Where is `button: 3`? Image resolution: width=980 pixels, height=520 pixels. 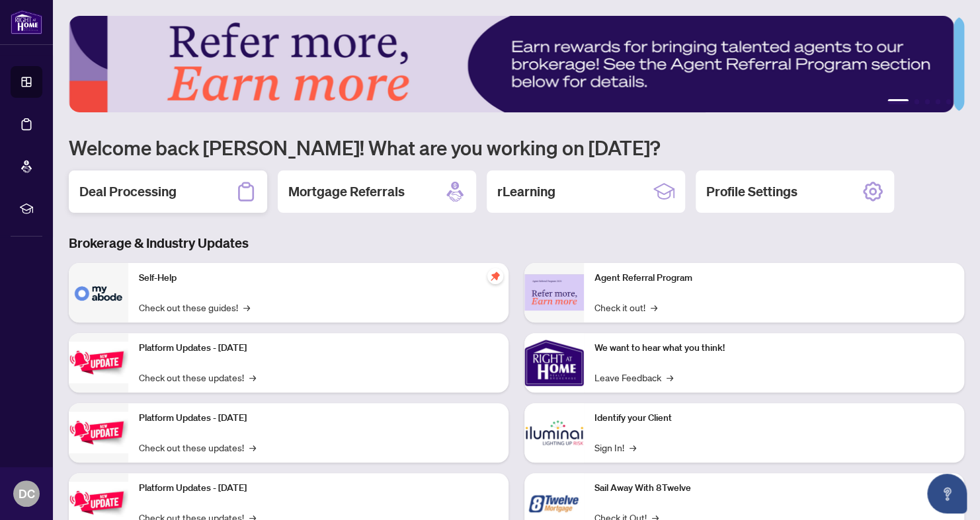 button: 3 is located at coordinates (927, 102).